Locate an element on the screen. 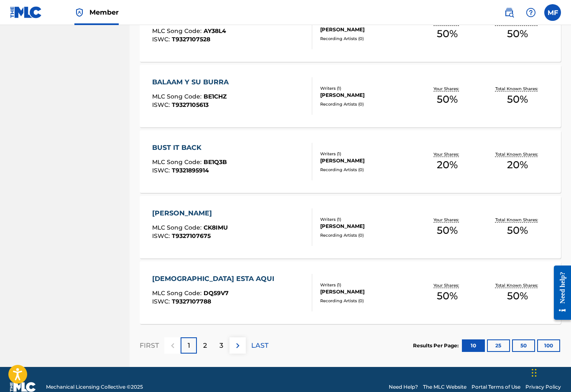 The width and height of the screenshot is (571, 392). span: Mechanical Licensing Collective © 2025 is located at coordinates (94, 387).